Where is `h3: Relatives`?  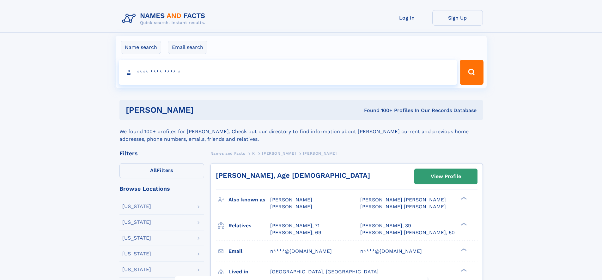
h3: Relatives is located at coordinates (249, 226).